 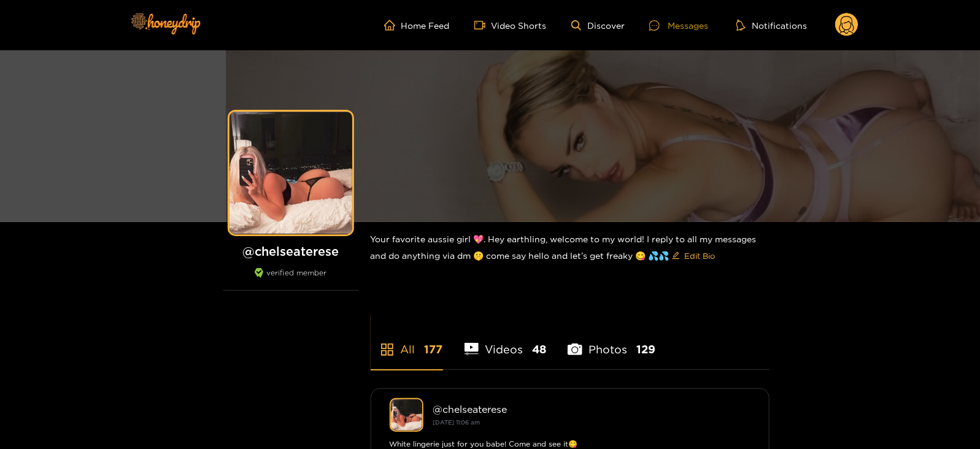 I want to click on span: video-camera, so click(x=483, y=25).